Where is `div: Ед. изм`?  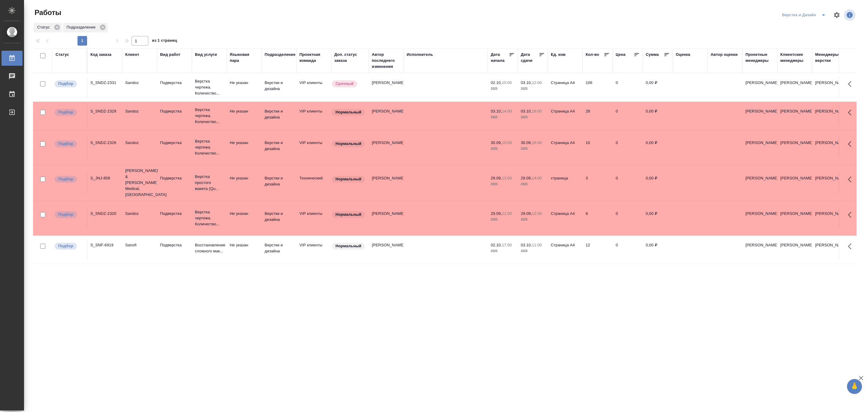
div: Ед. изм is located at coordinates (558, 54).